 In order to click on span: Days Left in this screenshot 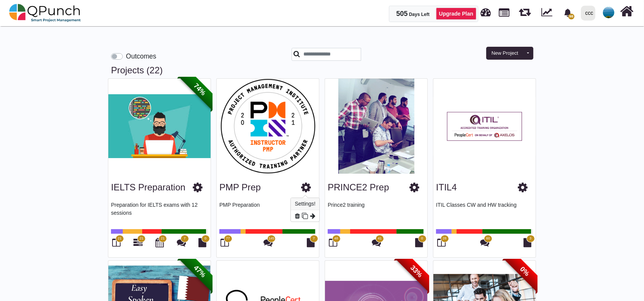, I will do `click(420, 15)`.